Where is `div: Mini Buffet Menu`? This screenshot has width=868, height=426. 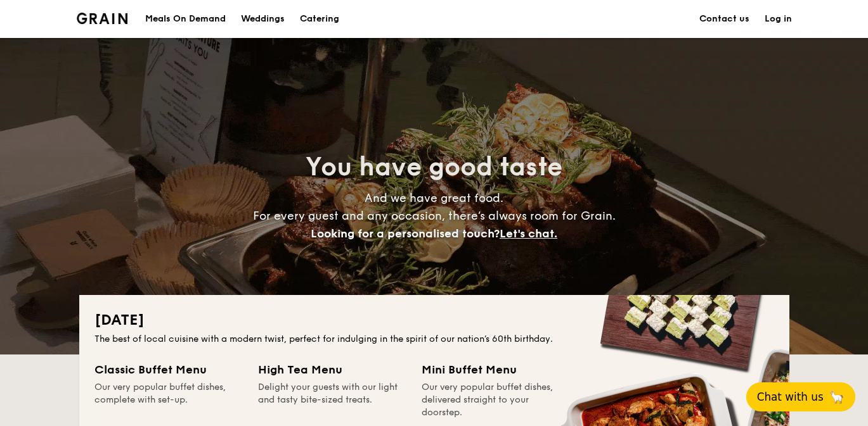 div: Mini Buffet Menu is located at coordinates (496, 370).